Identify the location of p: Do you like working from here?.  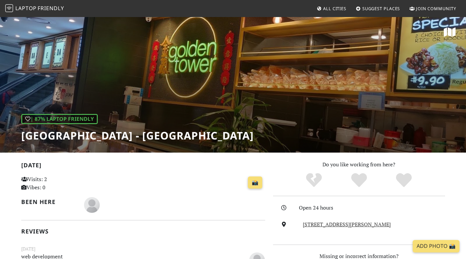
(359, 165).